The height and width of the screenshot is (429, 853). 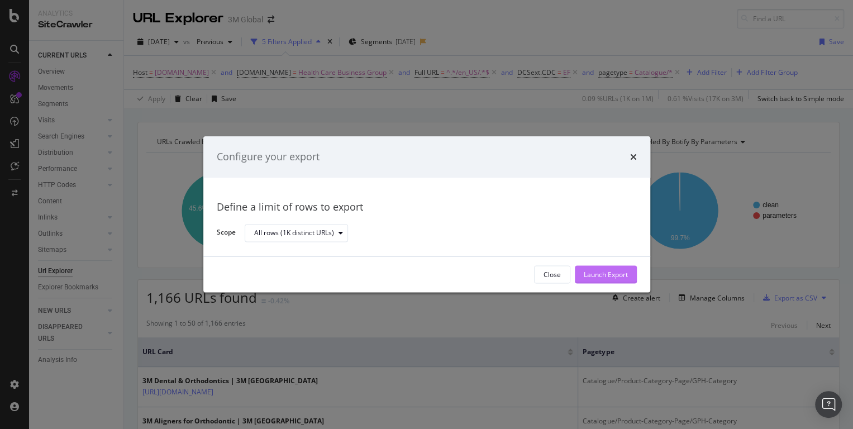 I want to click on button: Launch Export, so click(x=606, y=275).